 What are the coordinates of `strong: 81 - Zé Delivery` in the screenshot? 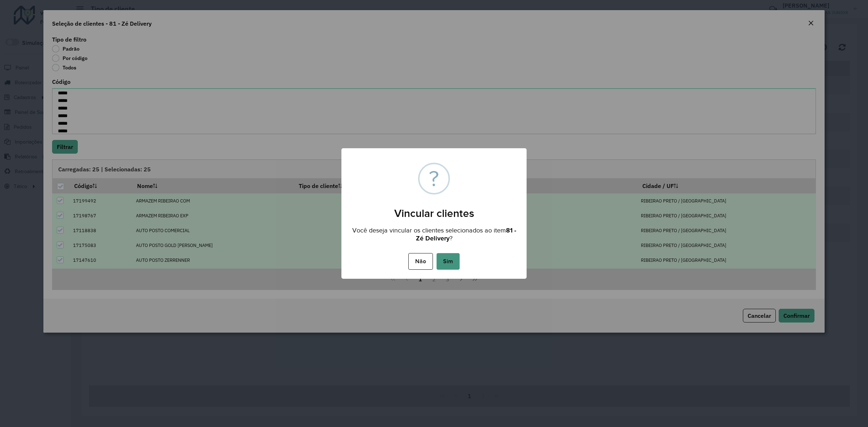 It's located at (466, 235).